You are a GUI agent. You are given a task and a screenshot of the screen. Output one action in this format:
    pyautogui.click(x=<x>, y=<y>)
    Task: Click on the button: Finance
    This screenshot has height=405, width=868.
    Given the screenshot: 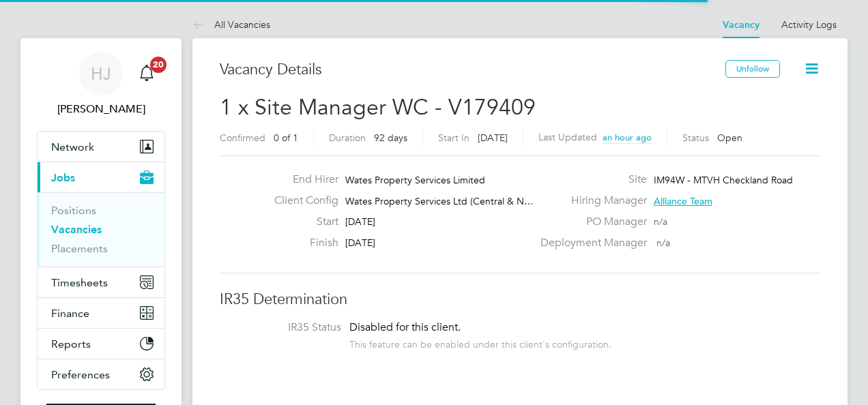 What is the action you would take?
    pyautogui.click(x=101, y=313)
    